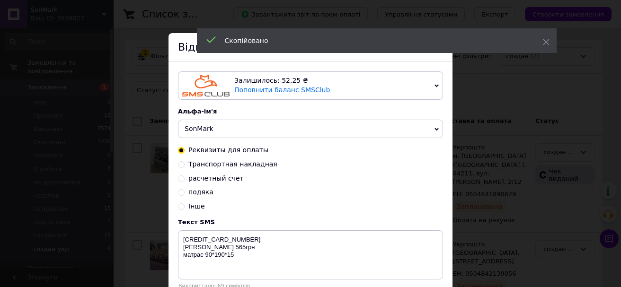 The image size is (621, 287). Describe the element at coordinates (372, 41) in the screenshot. I see `div: Скопійовано` at that location.